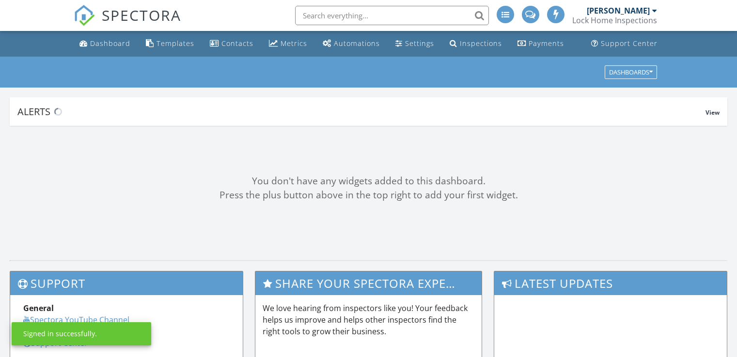  I want to click on div: Support Center, so click(629, 43).